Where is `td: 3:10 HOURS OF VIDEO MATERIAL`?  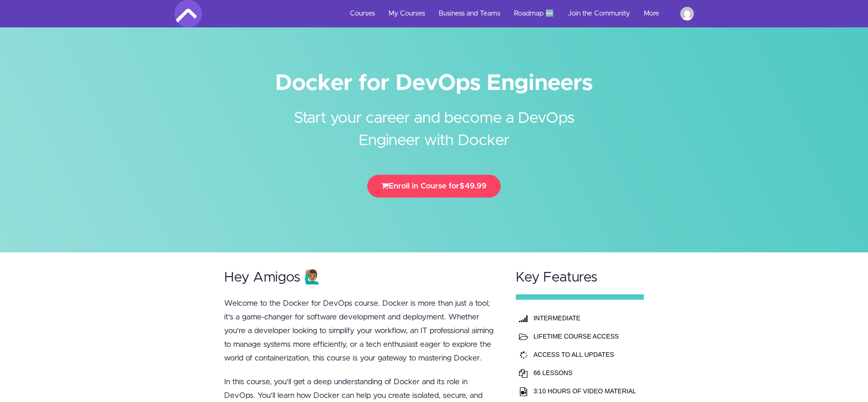
td: 3:10 HOURS OF VIDEO MATERIAL is located at coordinates (585, 390).